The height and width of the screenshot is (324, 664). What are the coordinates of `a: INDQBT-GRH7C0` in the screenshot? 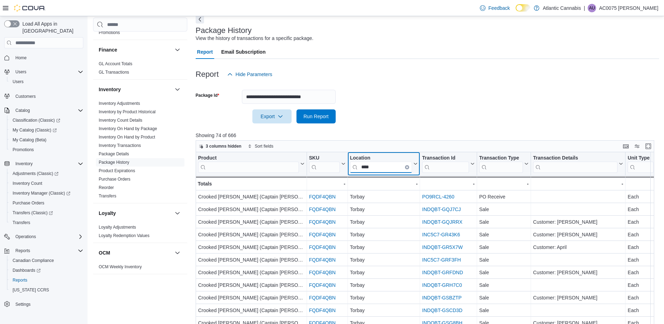 It's located at (442, 285).